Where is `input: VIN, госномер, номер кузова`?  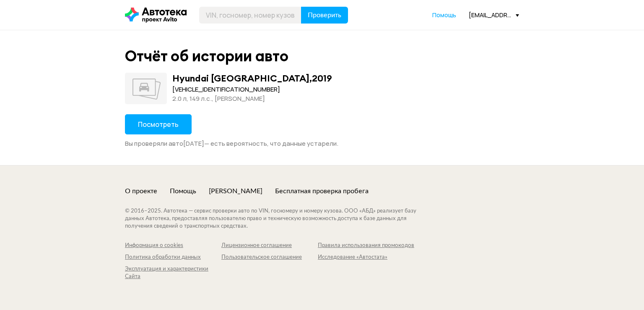
input: VIN, госномер, номер кузова is located at coordinates (250, 15).